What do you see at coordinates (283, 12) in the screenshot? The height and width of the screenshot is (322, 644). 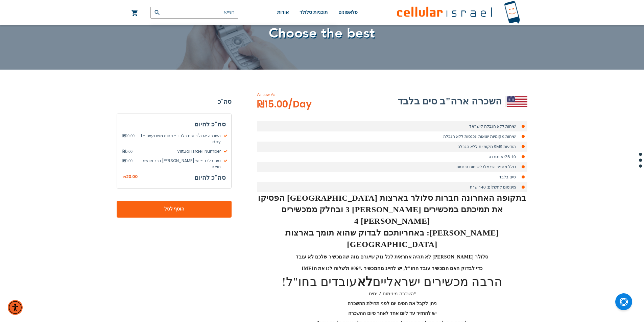 I see `span: אודות` at bounding box center [283, 12].